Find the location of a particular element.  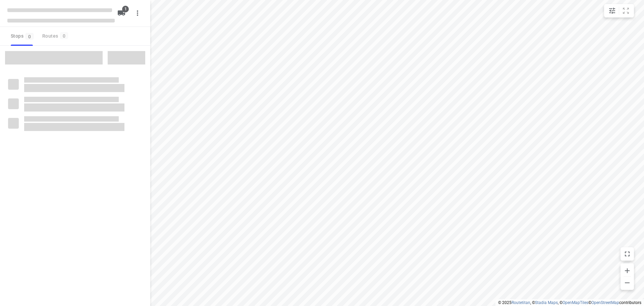

li: © 2025 , © , © © contributors is located at coordinates (569, 302).